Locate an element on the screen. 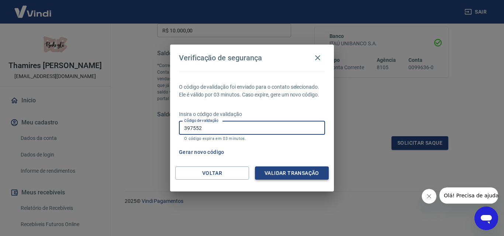 This screenshot has width=504, height=236. h4: Verificação de segurança is located at coordinates (220, 58).